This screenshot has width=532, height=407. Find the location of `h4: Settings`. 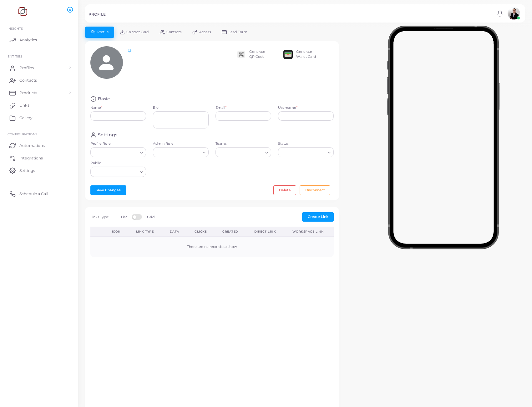

h4: Settings is located at coordinates (108, 135).